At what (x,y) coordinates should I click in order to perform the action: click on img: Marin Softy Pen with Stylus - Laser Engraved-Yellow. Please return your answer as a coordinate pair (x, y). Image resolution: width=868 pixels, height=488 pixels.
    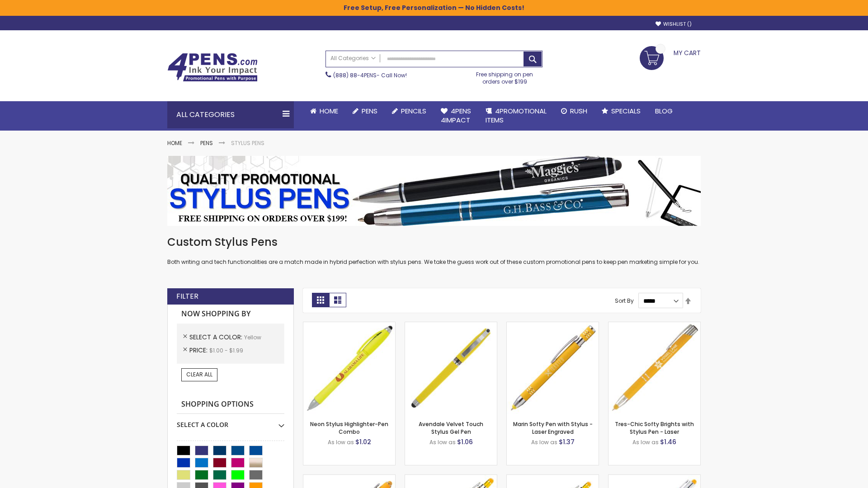
    Looking at the image, I should click on (552, 368).